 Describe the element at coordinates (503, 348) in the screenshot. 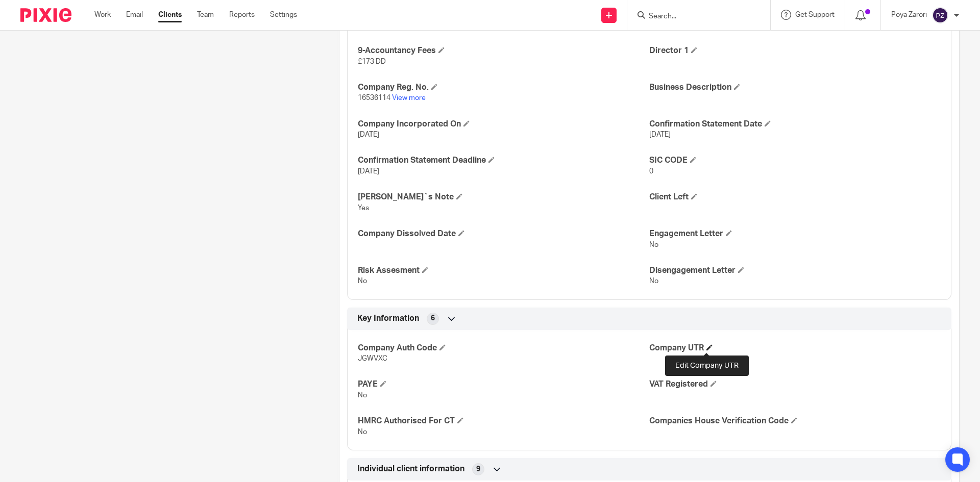

I see `h4: Company Auth Code` at that location.